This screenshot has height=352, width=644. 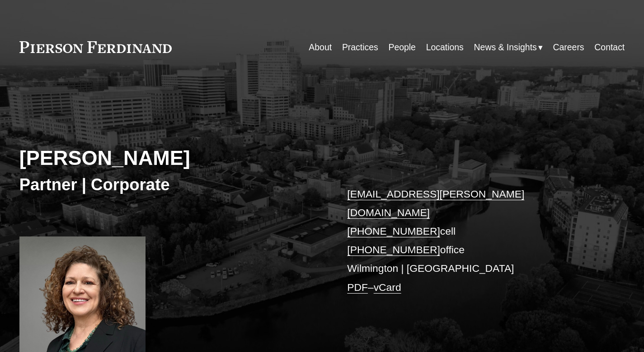 I want to click on a: Practices, so click(x=360, y=47).